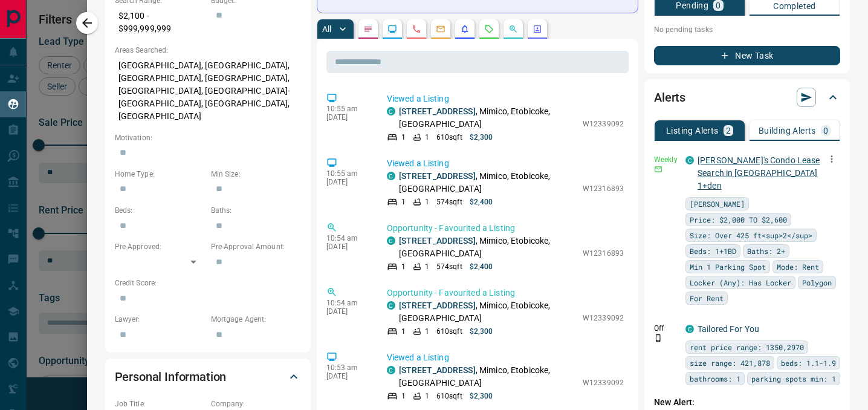 The height and width of the screenshot is (410, 868). Describe the element at coordinates (449, 266) in the screenshot. I see `p: 574 sqft` at that location.